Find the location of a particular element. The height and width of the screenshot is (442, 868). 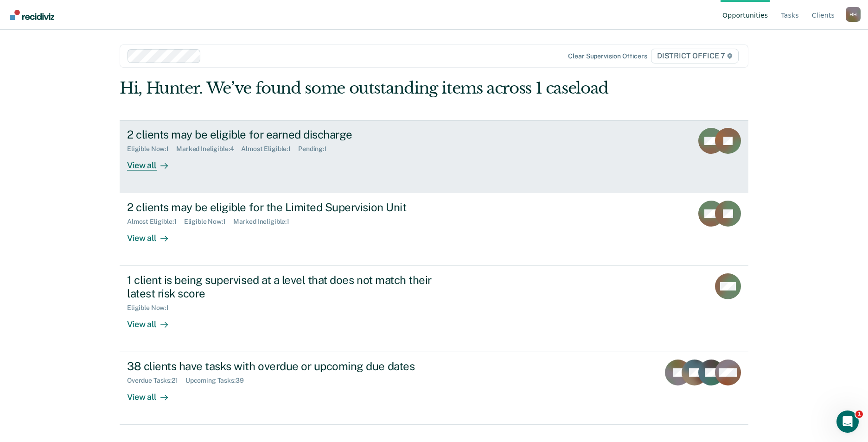

a: 2 clients may be eligible for earned dischargeEligible Now:1Marked Ineligible:4Almost Eligible:1P... is located at coordinates (434, 157).